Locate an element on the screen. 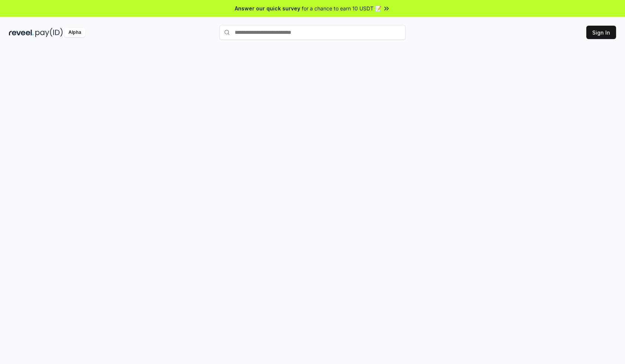 The height and width of the screenshot is (364, 625). span: Answer our quick survey is located at coordinates (268, 8).